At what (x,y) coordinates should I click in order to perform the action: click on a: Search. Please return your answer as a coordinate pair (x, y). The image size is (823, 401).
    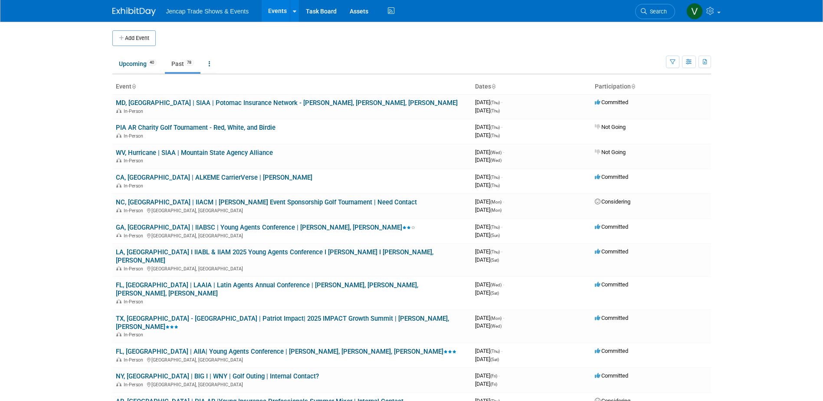
    Looking at the image, I should click on (655, 11).